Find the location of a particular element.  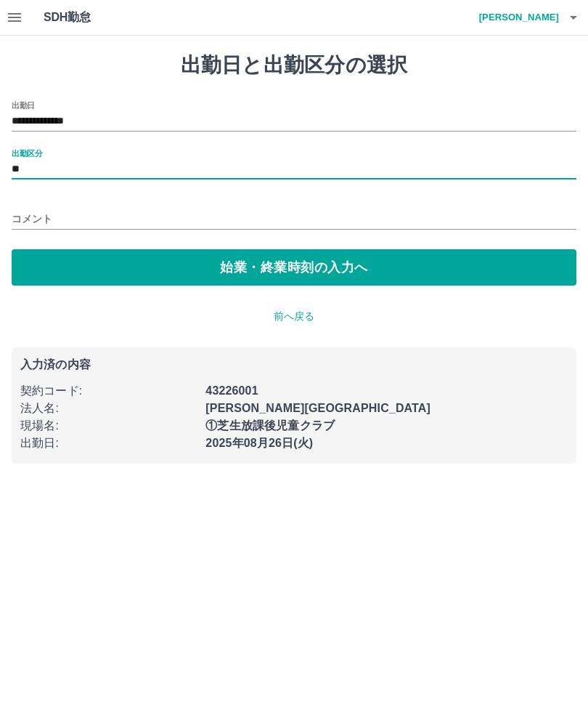

label: 出勤日 is located at coordinates (23, 104).